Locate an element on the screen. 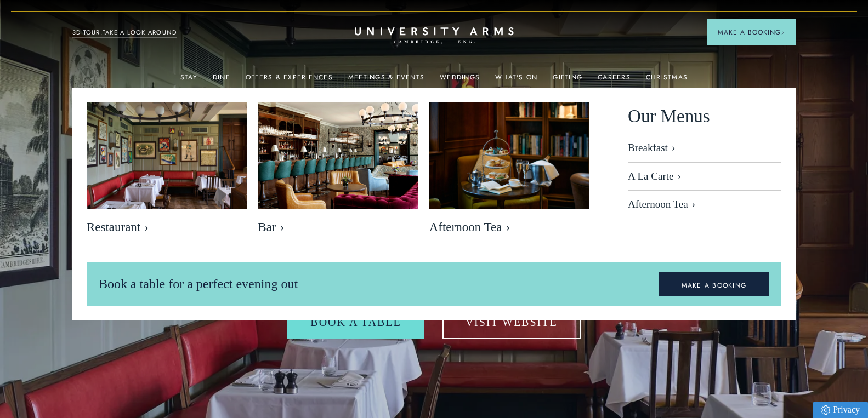 The width and height of the screenshot is (868, 418). img: Privacy is located at coordinates (825, 410).